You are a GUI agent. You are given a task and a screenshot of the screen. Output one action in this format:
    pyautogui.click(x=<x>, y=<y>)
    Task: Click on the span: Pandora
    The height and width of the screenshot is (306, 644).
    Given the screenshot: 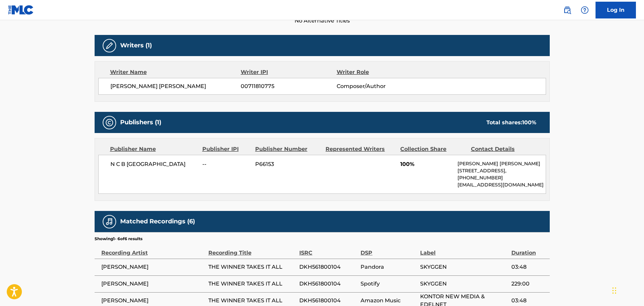 What is the action you would take?
    pyautogui.click(x=388, y=267)
    